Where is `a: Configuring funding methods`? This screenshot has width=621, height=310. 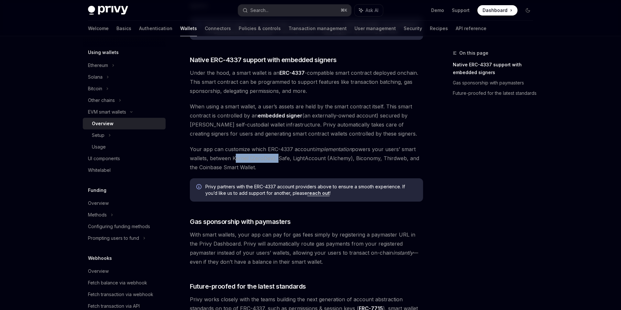 a: Configuring funding methods is located at coordinates (124, 226).